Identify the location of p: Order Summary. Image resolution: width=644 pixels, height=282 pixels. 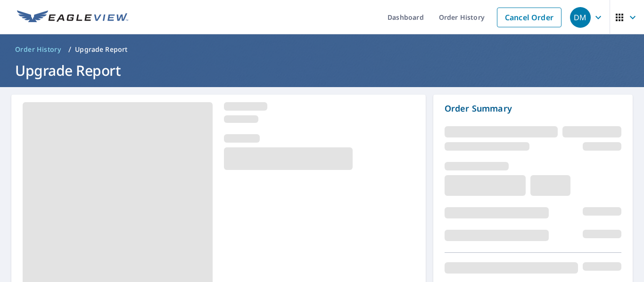
(533, 108).